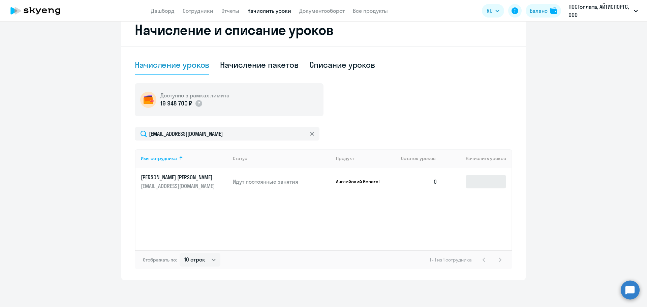 This screenshot has height=307, width=647. Describe the element at coordinates (603, 11) in the screenshot. I see `button: ПОСТоплата, АЙТИСПОРТС, ООО` at that location.